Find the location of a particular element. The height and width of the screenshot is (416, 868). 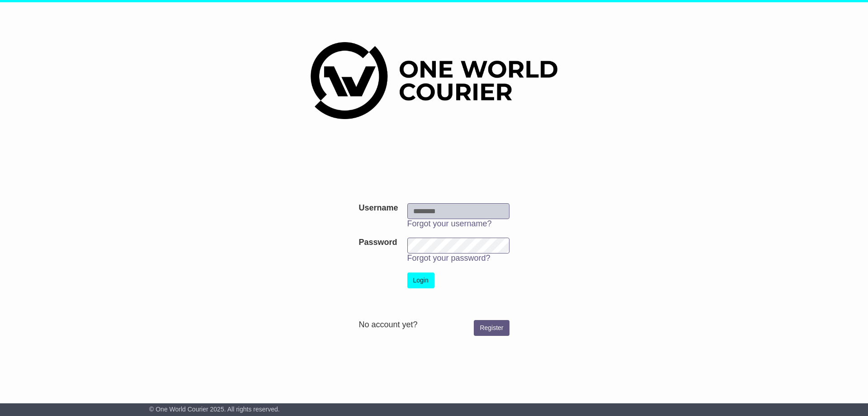

label: Username is located at coordinates (378, 208).